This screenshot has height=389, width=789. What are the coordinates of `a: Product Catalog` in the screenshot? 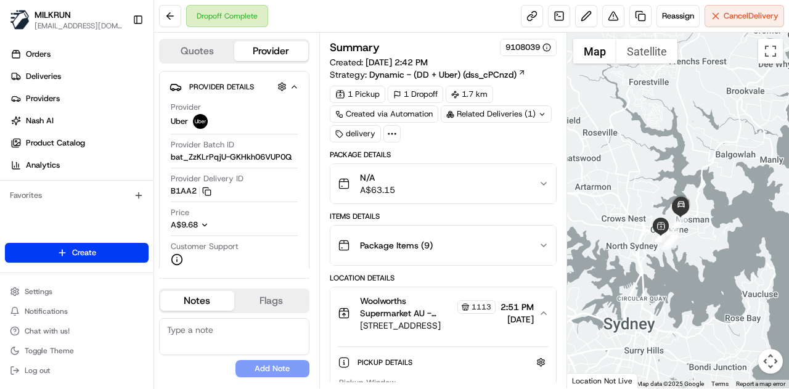 It's located at (79, 143).